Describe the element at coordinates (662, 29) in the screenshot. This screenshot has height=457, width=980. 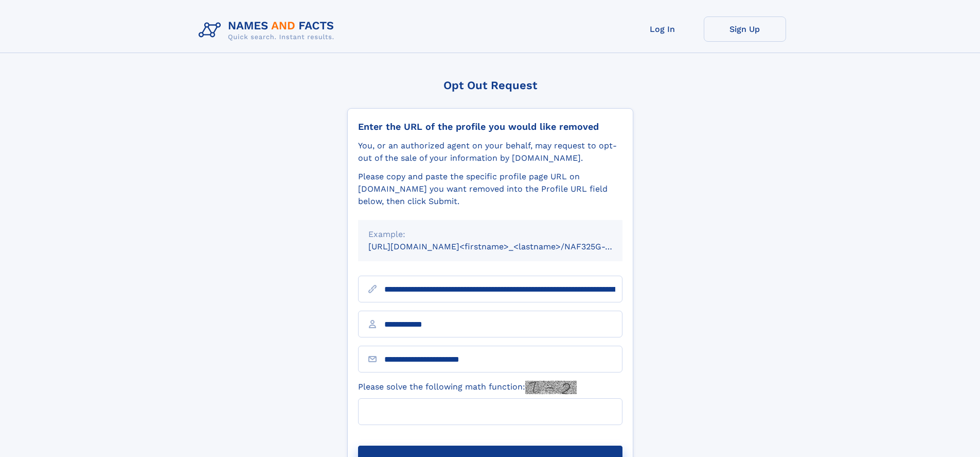
I see `a: Log In` at that location.